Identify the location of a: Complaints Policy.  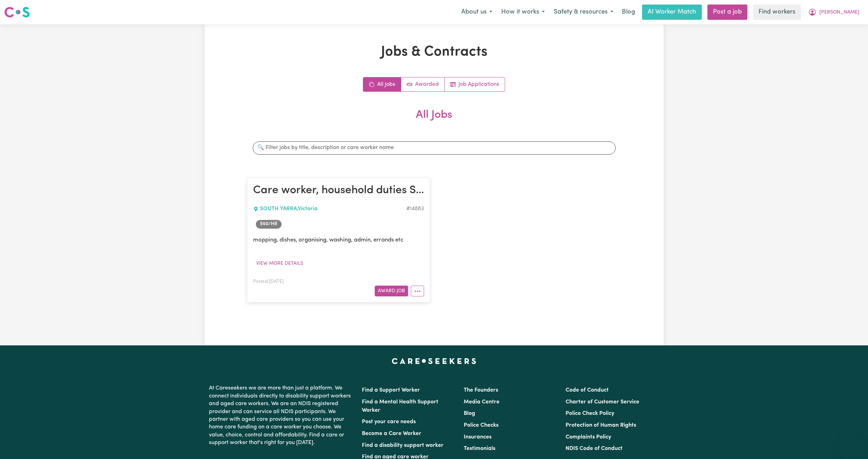
(589, 437).